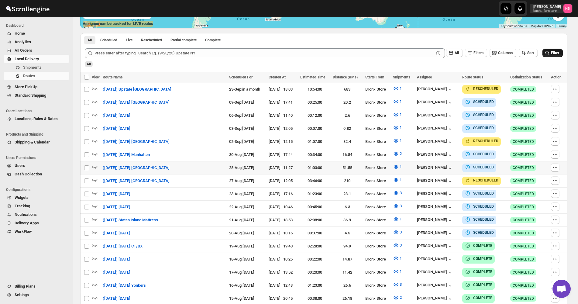 This screenshot has height=304, width=578. I want to click on span: Scheduled For, so click(241, 77).